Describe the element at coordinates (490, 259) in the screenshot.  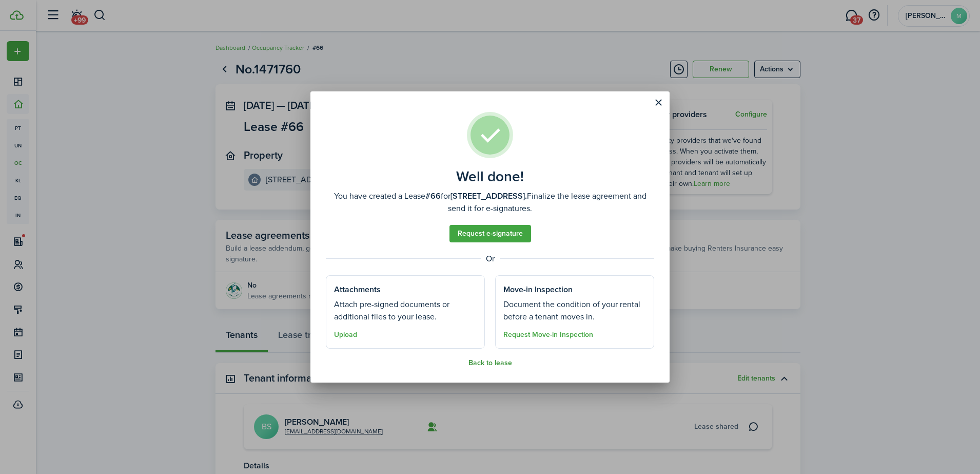
I see `well-done-separator: Or` at that location.